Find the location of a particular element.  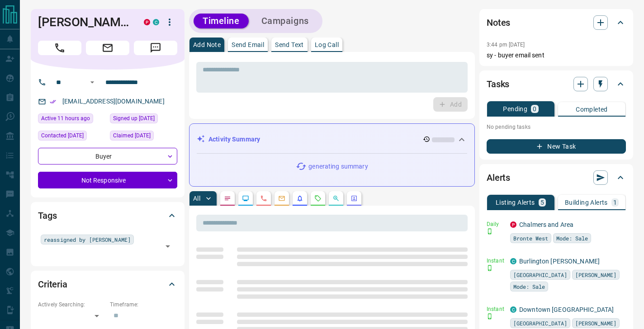

svg: Listing Alerts is located at coordinates (301, 198).